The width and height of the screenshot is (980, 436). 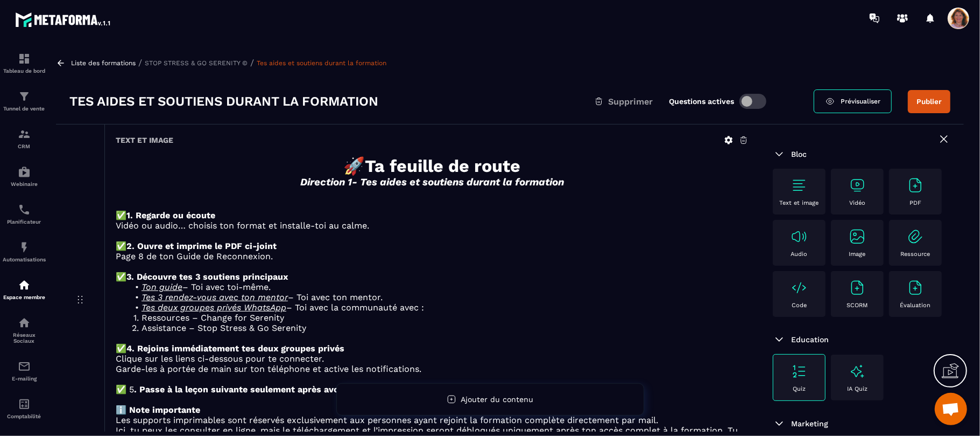 What do you see at coordinates (432, 225) in the screenshot?
I see `p: Vidéo ou audio… choisis ton format et installe-toi au calme.` at bounding box center [432, 225].